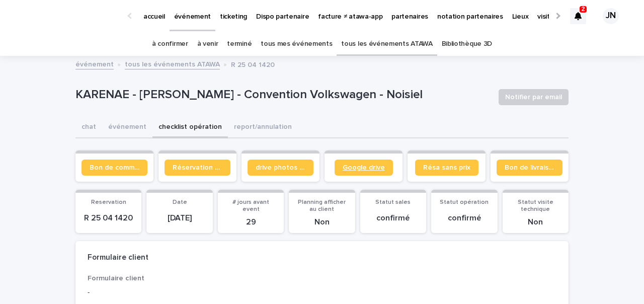 This screenshot has width=644, height=304. I want to click on a: drive photos coordinateur, so click(280, 168).